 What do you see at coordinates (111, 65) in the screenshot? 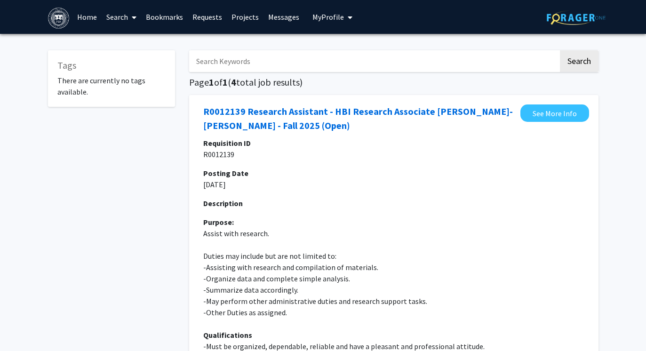
I see `h5: Tags` at bounding box center [111, 65].